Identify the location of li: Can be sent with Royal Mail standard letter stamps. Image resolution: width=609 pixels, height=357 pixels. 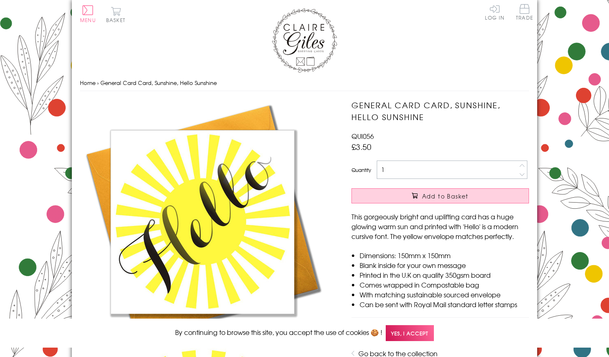
(444, 304).